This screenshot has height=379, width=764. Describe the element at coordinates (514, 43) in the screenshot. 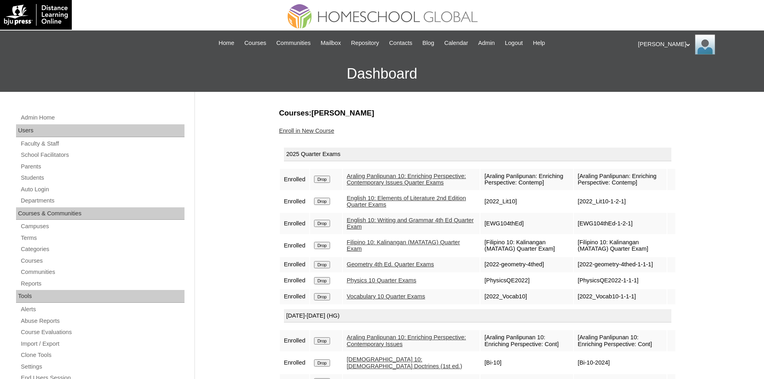

I see `span: Logout` at that location.